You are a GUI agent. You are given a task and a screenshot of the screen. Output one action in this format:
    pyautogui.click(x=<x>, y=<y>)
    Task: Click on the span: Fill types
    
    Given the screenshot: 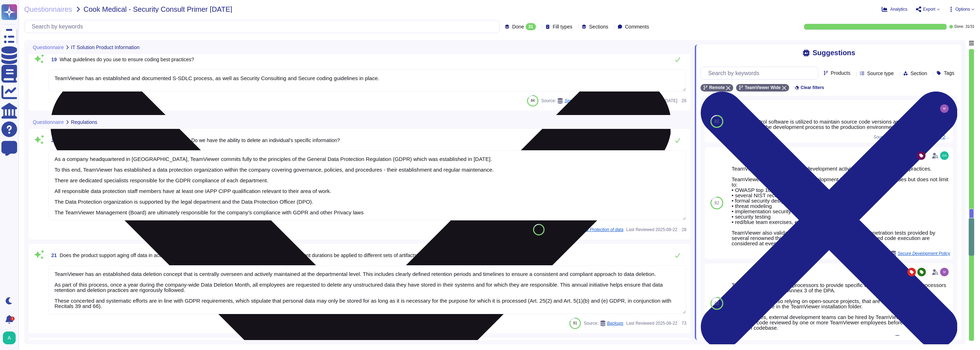 What is the action you would take?
    pyautogui.click(x=562, y=27)
    